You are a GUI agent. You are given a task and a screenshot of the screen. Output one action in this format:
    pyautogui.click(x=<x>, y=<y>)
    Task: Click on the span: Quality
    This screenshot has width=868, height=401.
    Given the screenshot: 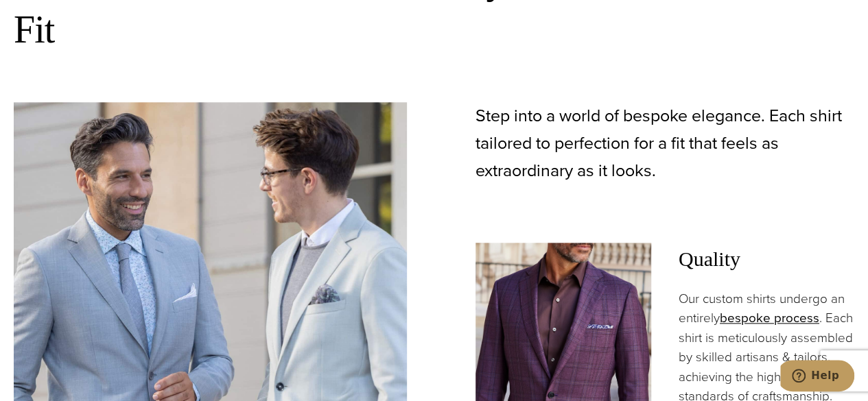 What is the action you would take?
    pyautogui.click(x=766, y=260)
    